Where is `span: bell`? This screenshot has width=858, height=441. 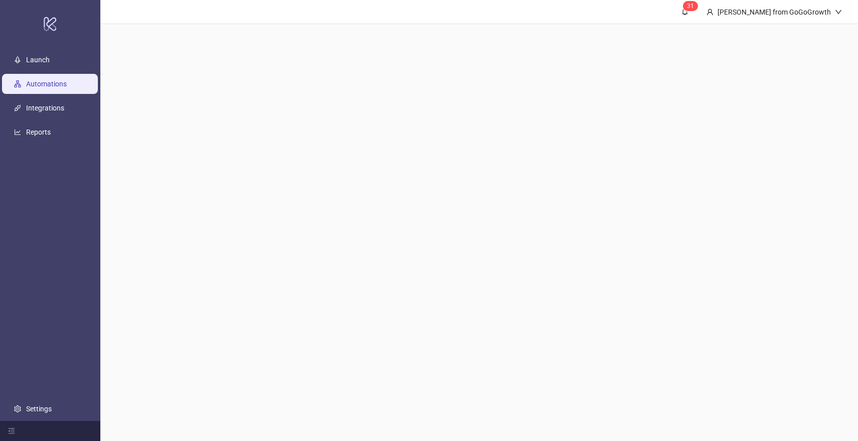
span: bell is located at coordinates (685, 12).